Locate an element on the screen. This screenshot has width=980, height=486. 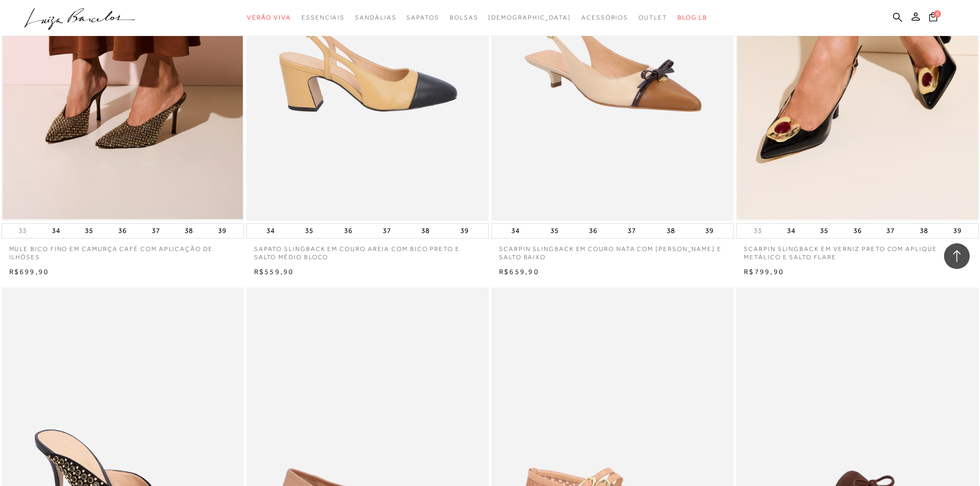
a: SCARPIN SLINGBACK EM VERNIZ PRETO COM APLIQUE METÁLICO E SALTO FLARE is located at coordinates (857, 250).